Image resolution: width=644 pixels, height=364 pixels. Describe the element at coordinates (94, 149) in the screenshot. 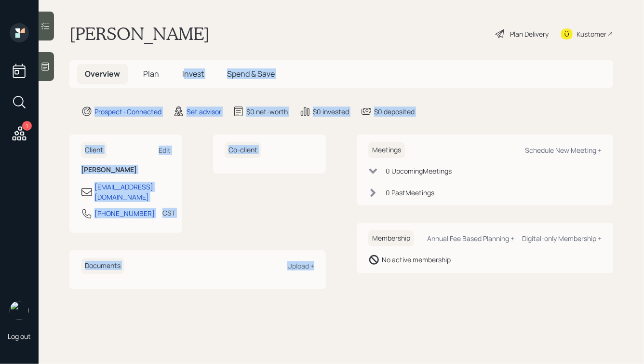

I see `h6: Client` at that location.